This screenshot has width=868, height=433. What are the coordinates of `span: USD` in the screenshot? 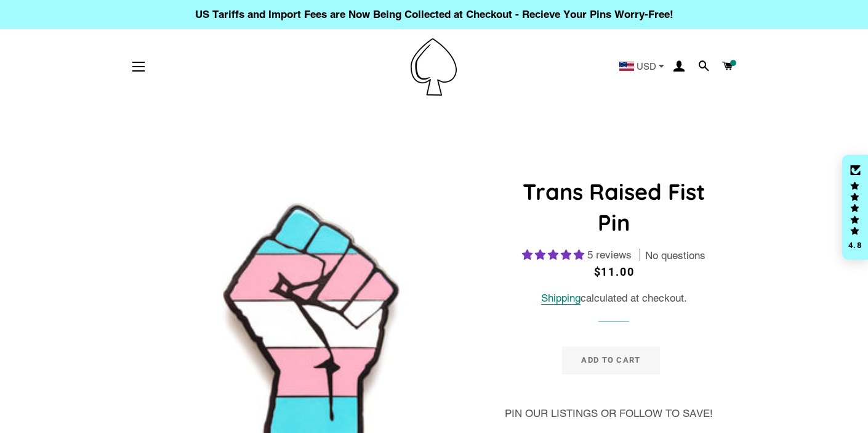 It's located at (646, 66).